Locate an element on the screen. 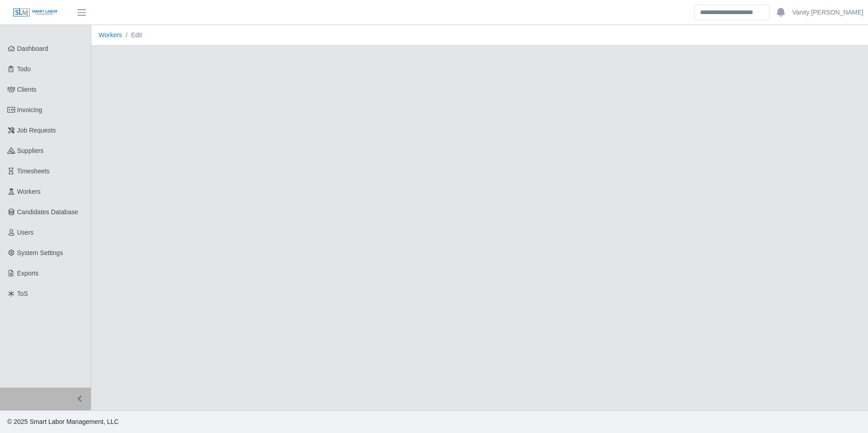 This screenshot has width=868, height=433. span: © 2025 Smart Labor Management, LLC is located at coordinates (62, 422).